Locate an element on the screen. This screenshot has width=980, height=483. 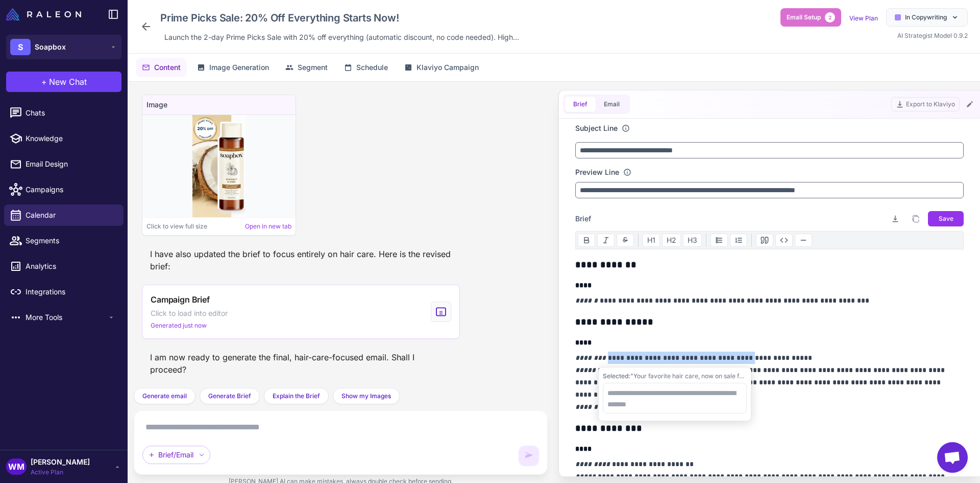
button: H2 is located at coordinates (672, 240).